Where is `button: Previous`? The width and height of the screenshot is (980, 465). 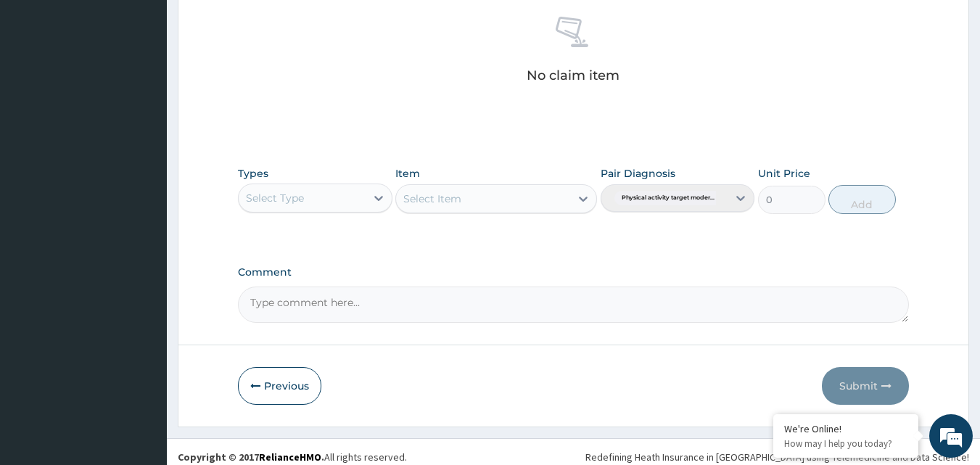 button: Previous is located at coordinates (279, 386).